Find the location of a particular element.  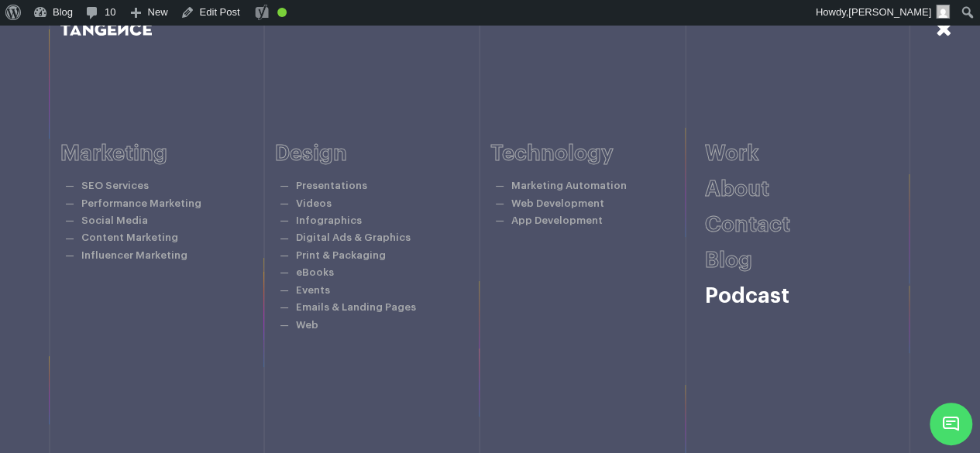

a: Events is located at coordinates (313, 290).